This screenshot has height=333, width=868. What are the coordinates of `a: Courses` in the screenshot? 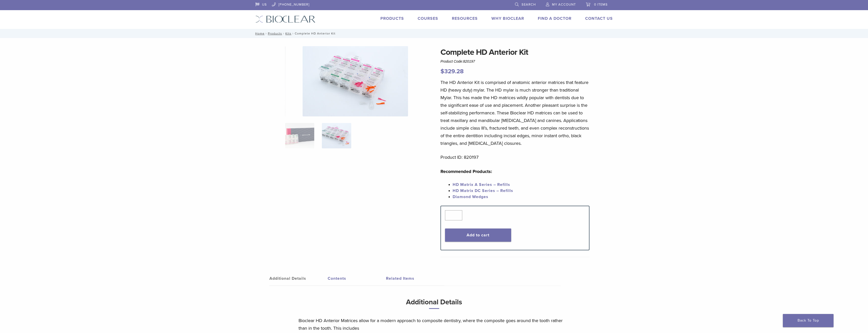 It's located at (428, 18).